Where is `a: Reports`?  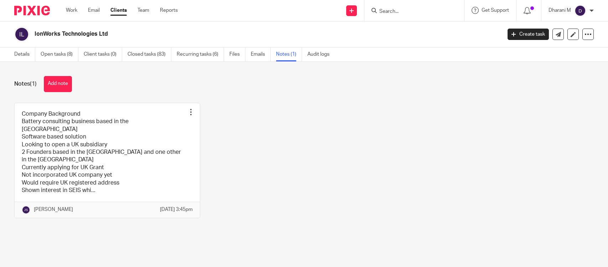 a: Reports is located at coordinates (169, 10).